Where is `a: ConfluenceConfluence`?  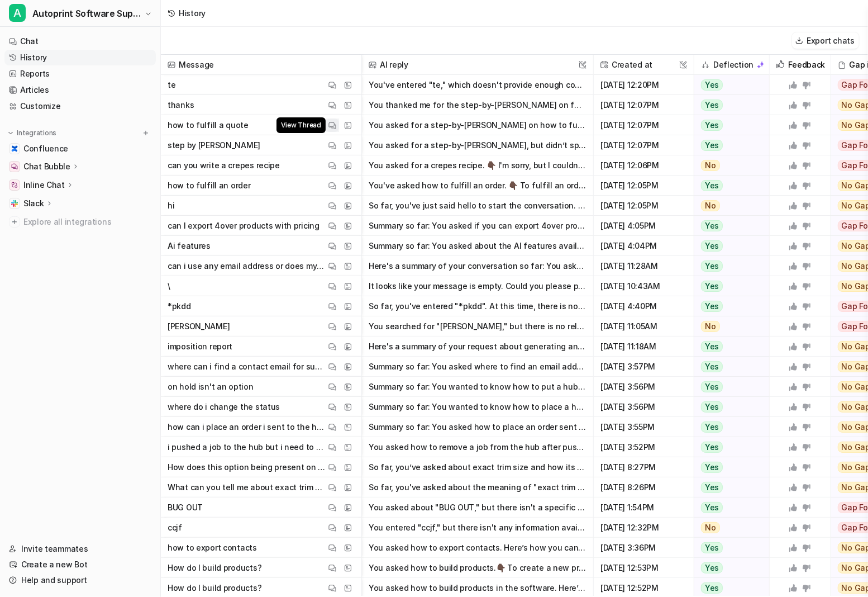 a: ConfluenceConfluence is located at coordinates (80, 149).